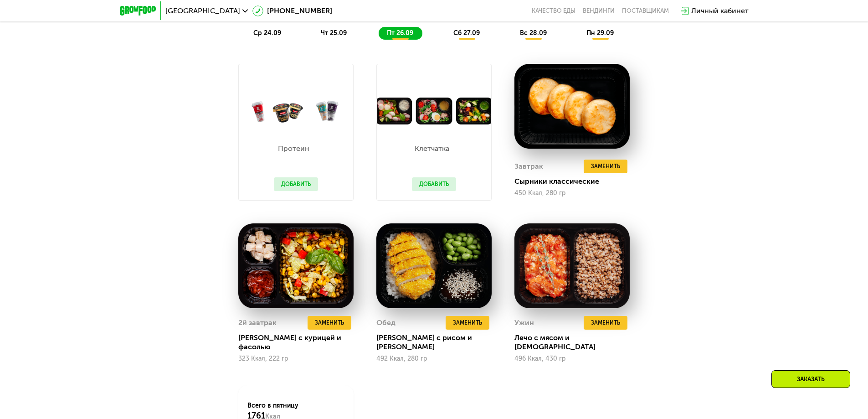 The image size is (868, 419). I want to click on span: пт 26.09, so click(400, 33).